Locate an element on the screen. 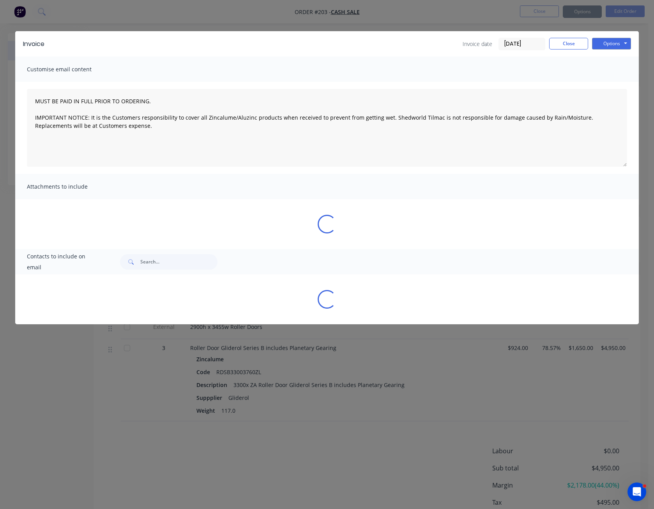  span: Invoice date is located at coordinates (477, 44).